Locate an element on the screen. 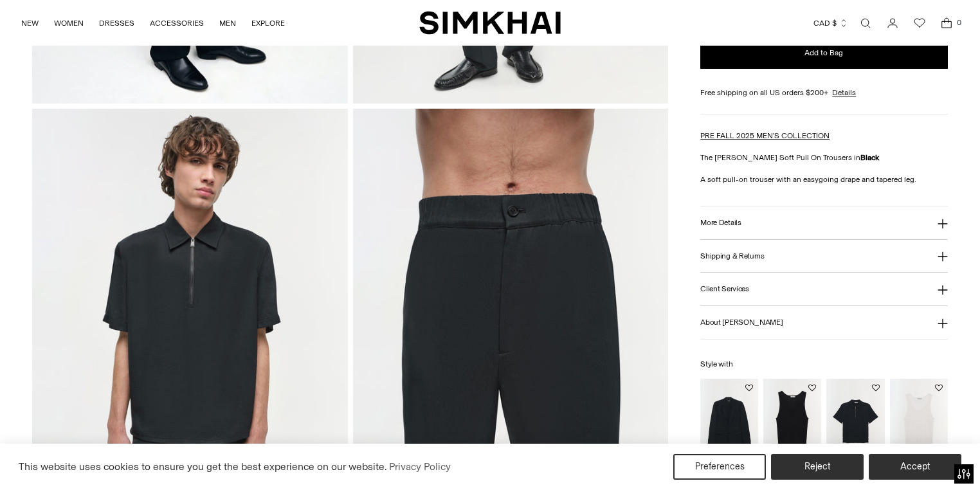 This screenshot has width=980, height=490. a: Privacy Policy (opens in a new tab) is located at coordinates (420, 467).